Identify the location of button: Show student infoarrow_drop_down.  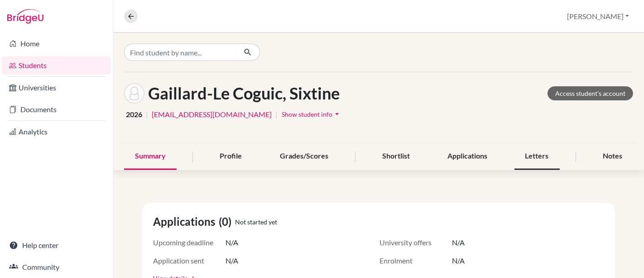
(312, 114).